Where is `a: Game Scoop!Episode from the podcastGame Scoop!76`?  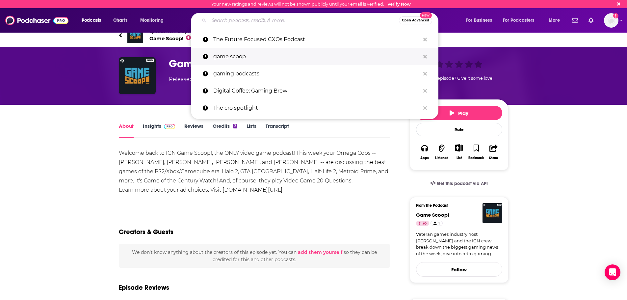
a: Game Scoop!Episode from the podcastGame Scoop!76 is located at coordinates (216, 35).